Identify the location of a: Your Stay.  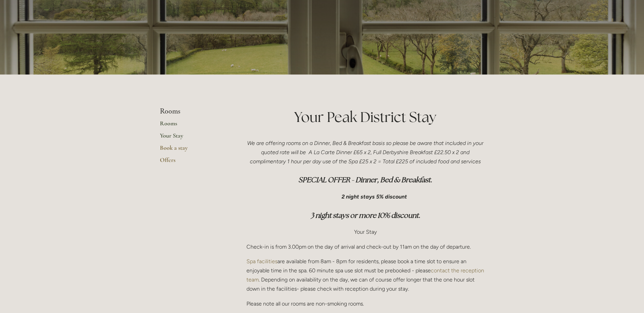
(192, 138).